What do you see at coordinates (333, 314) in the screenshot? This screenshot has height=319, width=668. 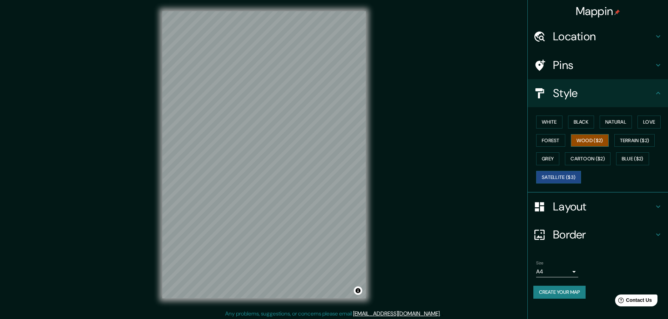 I see `p: Any problems, suggestions, or concerns please email .` at bounding box center [333, 314].